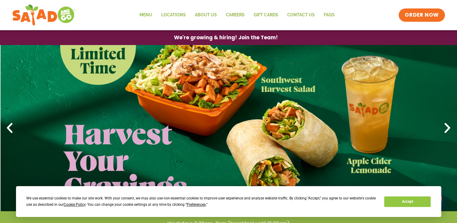 The width and height of the screenshot is (457, 223). Describe the element at coordinates (422, 15) in the screenshot. I see `a: ORDER NOW` at that location.